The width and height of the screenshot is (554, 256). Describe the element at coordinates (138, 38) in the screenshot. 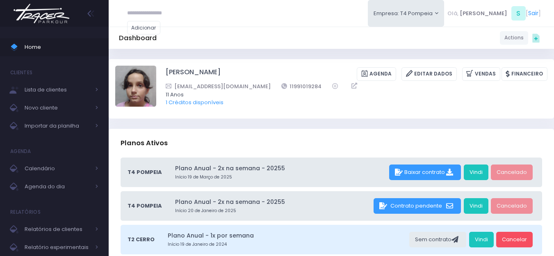

I see `h5: Dashboard` at that location.